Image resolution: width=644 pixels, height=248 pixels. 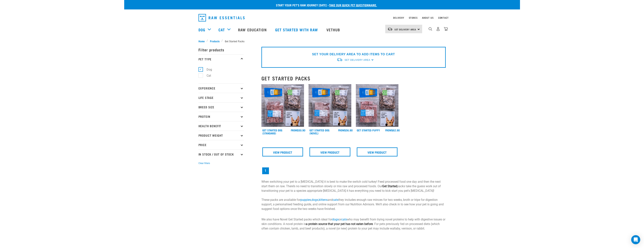 I want to click on a: Raw Education, so click(x=253, y=30).